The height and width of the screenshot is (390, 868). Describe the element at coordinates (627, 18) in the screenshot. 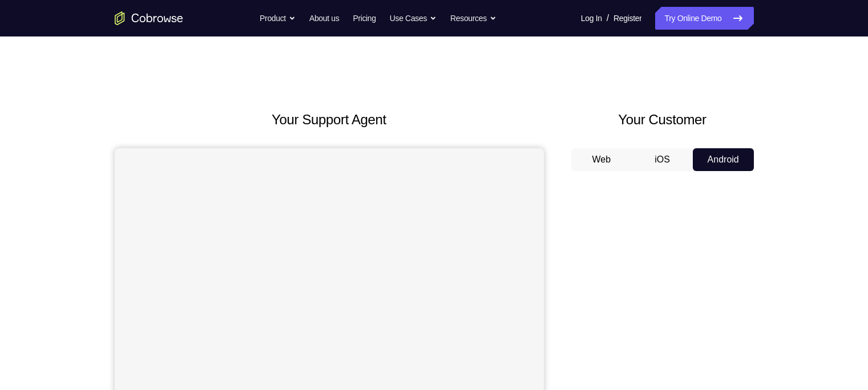

I see `a: Register` at that location.